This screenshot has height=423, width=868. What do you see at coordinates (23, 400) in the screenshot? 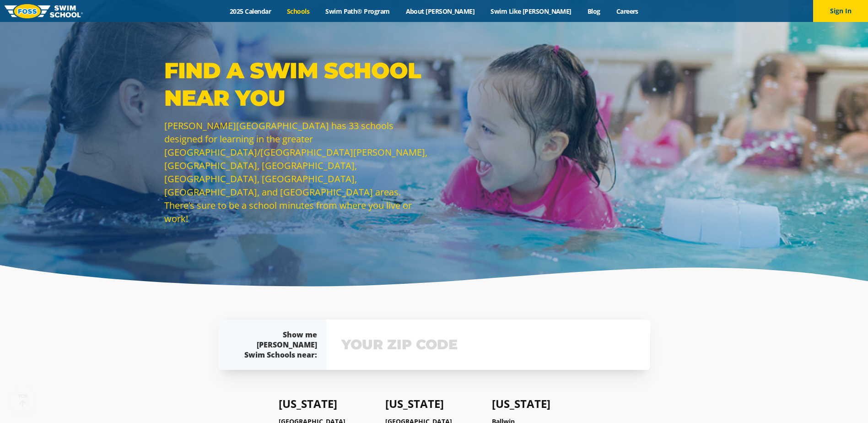
I see `div: TOP` at bounding box center [23, 400].